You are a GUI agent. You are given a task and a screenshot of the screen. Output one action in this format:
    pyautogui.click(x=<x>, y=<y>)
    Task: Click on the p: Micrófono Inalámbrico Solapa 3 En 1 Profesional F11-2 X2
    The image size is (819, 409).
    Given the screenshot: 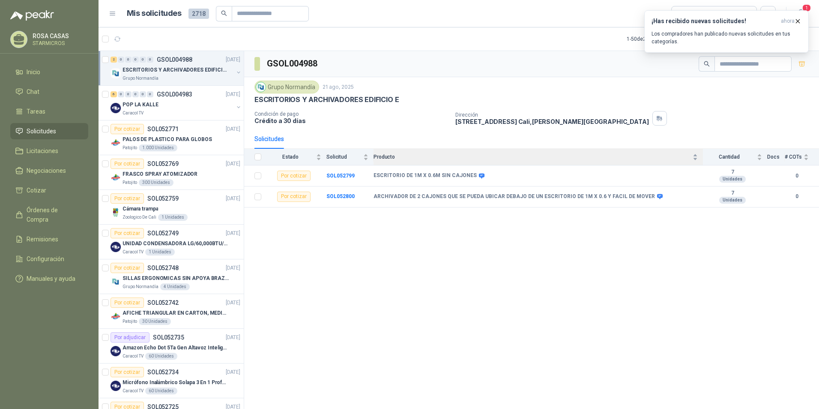 What is the action you would take?
    pyautogui.click(x=176, y=382)
    